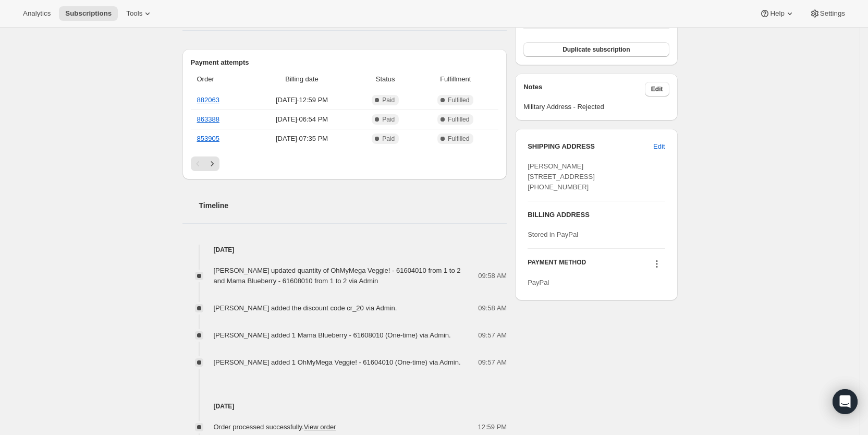 The width and height of the screenshot is (868, 435). What do you see at coordinates (302, 79) in the screenshot?
I see `span: Billing date` at bounding box center [302, 79].